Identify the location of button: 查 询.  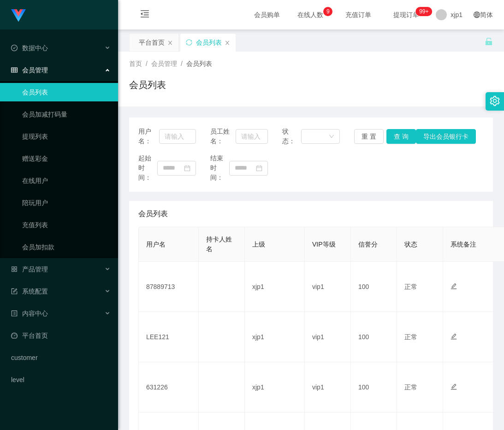
(402, 137).